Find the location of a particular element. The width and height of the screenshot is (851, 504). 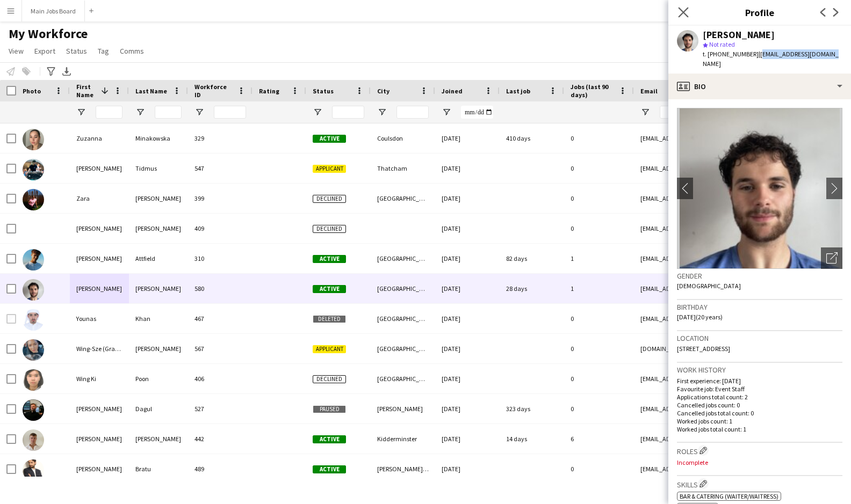

span: Applicant is located at coordinates (329, 349).